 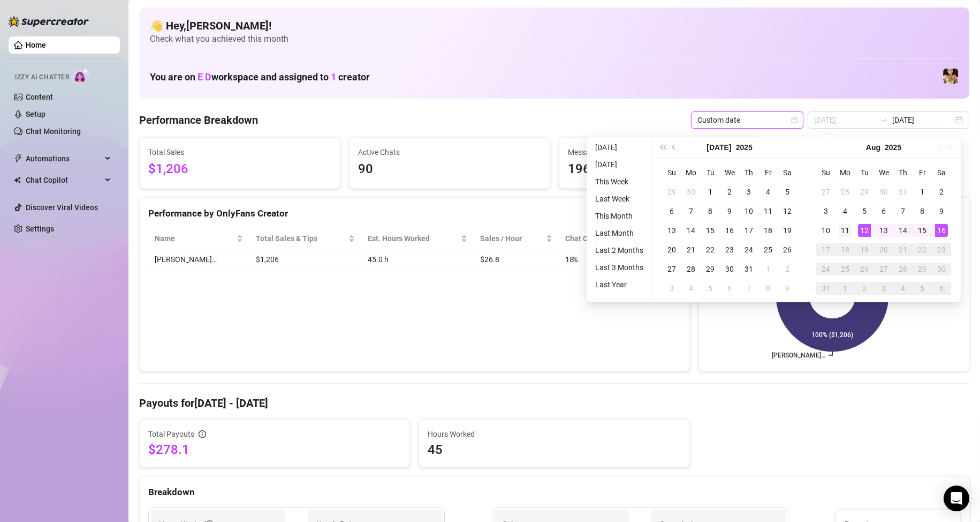 I want to click on div: 10, so click(x=749, y=211).